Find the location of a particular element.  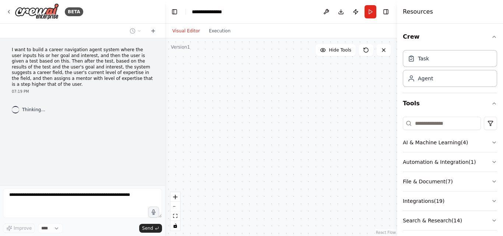

span: Send is located at coordinates (148, 228).